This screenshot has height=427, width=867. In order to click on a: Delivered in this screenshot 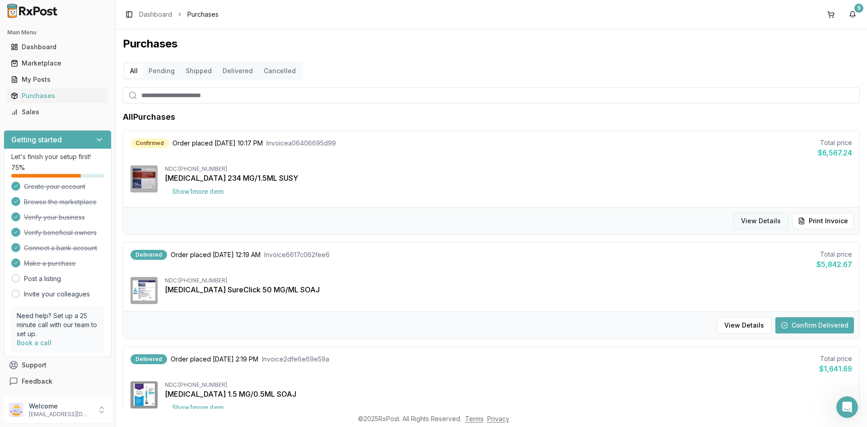, I will do `click(238, 71)`.